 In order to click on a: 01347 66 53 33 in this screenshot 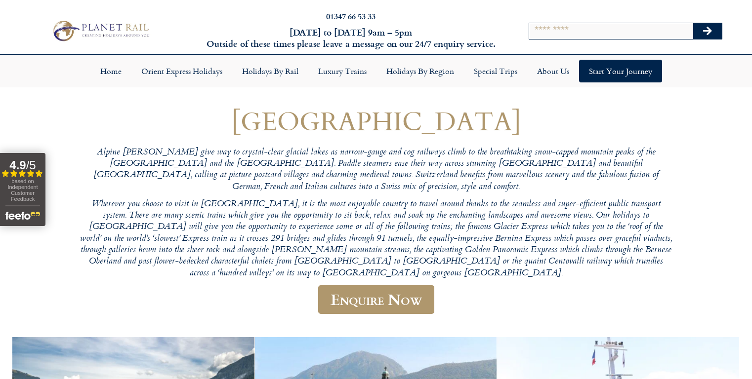, I will do `click(351, 16)`.